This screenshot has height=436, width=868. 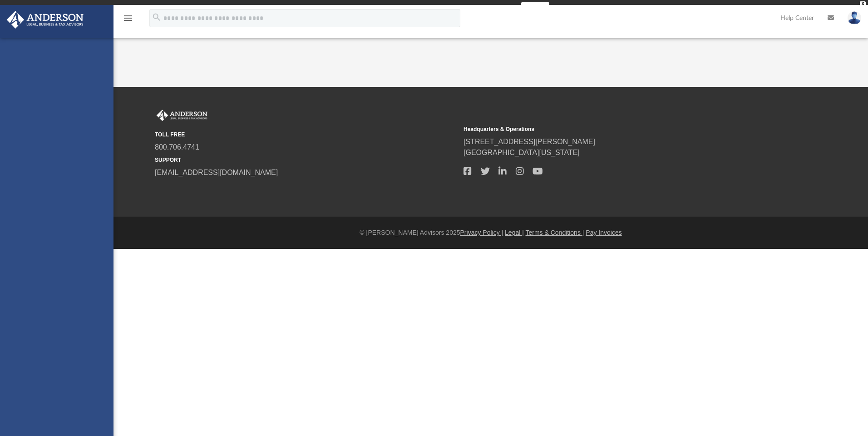 I want to click on div: close, so click(x=863, y=4).